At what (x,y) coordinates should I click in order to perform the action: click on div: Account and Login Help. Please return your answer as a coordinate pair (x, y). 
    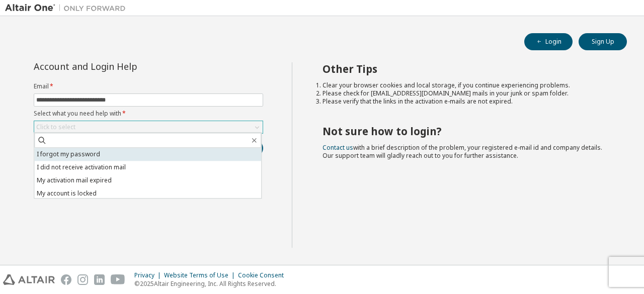
    Looking at the image, I should click on (125, 66).